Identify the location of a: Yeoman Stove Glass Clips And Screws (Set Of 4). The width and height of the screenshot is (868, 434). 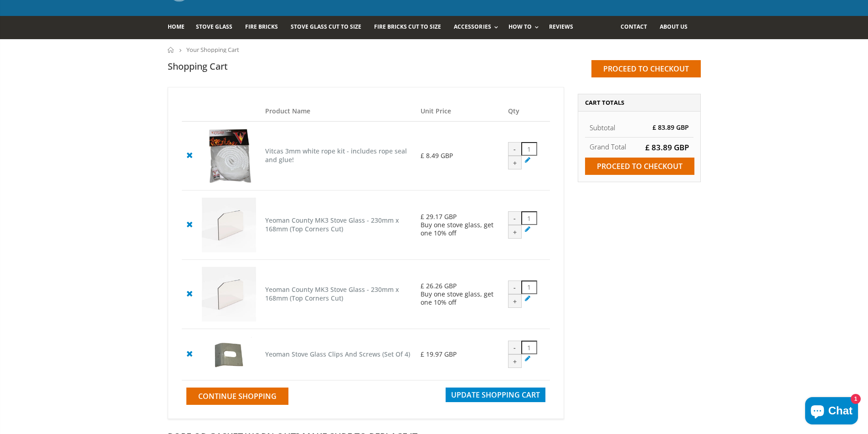
(338, 354).